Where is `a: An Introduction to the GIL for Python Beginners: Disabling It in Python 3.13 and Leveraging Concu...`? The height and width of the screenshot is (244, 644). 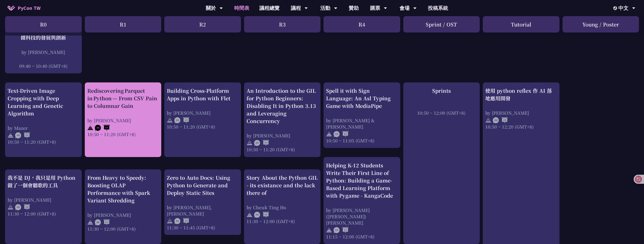 a: An Introduction to the GIL for Python Beginners: Disabling It in Python 3.13 and Leveraging Concu... is located at coordinates (282, 119).